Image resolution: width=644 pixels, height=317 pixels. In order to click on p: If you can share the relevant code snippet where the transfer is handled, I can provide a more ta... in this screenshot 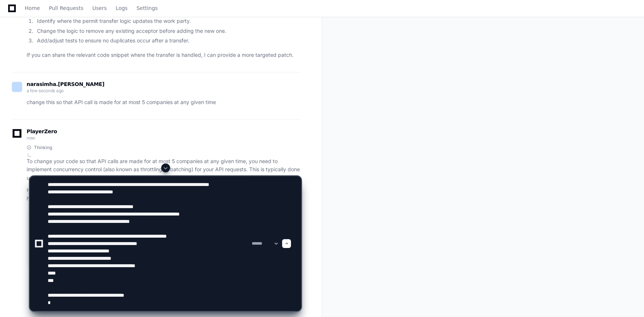, I will do `click(164, 55)`.